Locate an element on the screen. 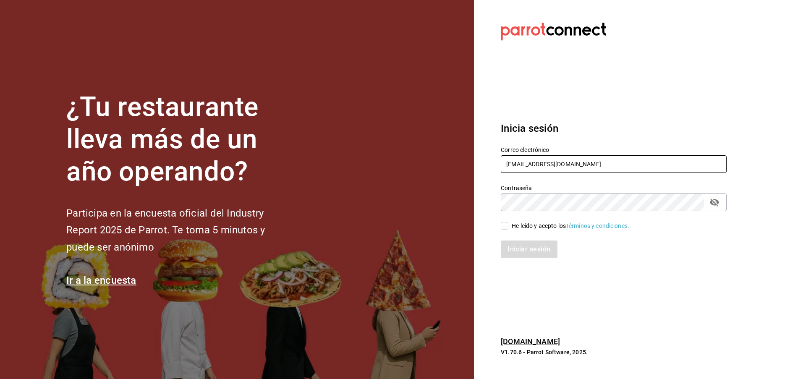 This screenshot has height=379, width=790. p: V1.70.6 - Parrot Software, 2025. is located at coordinates (614, 352).